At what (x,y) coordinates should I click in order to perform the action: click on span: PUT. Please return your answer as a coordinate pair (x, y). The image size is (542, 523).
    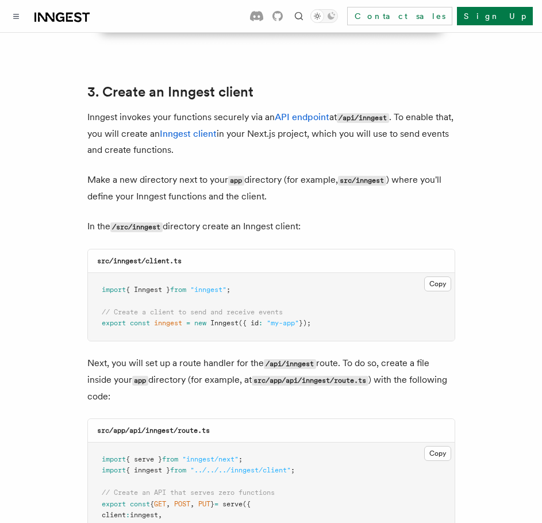
    Looking at the image, I should click on (204, 504).